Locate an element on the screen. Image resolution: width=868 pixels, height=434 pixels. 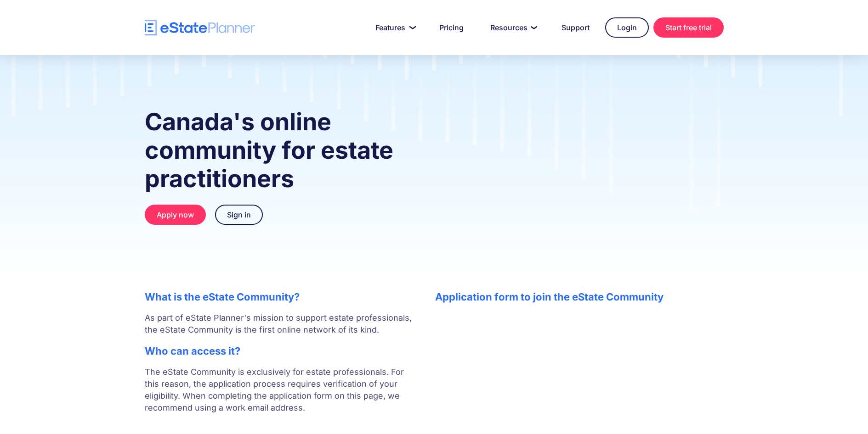
a: Support is located at coordinates (575, 28).